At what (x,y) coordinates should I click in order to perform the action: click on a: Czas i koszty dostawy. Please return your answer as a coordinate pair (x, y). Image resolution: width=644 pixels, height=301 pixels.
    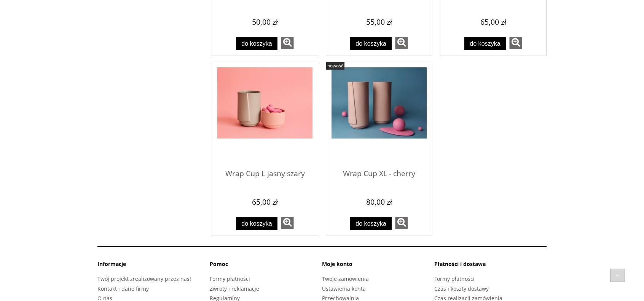
    Looking at the image, I should click on (461, 288).